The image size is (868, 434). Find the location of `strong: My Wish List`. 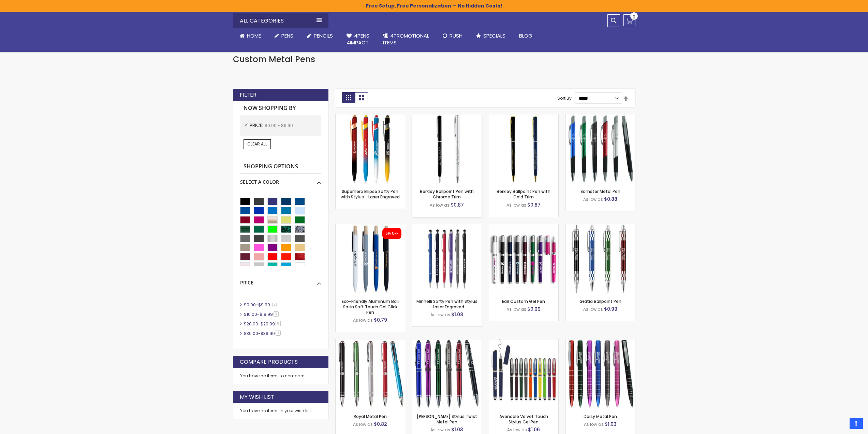

strong: My Wish List is located at coordinates (257, 398).